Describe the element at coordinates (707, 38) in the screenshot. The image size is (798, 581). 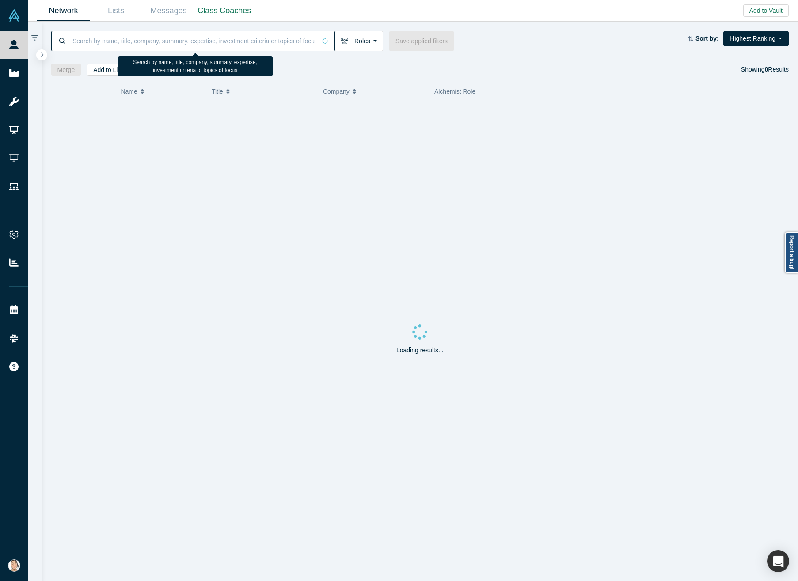
I see `strong: Sort by:` at that location.